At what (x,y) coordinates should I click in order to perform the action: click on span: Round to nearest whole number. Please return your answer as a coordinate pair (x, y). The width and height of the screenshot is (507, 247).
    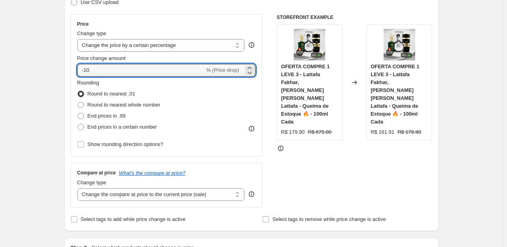
    Looking at the image, I should click on (124, 104).